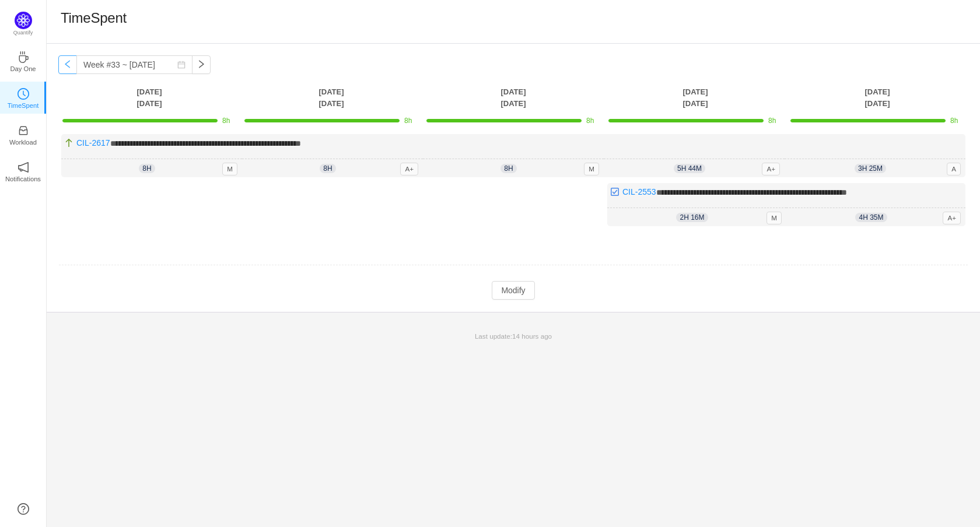 This screenshot has height=527, width=980. I want to click on input: Select a week, so click(134, 65).